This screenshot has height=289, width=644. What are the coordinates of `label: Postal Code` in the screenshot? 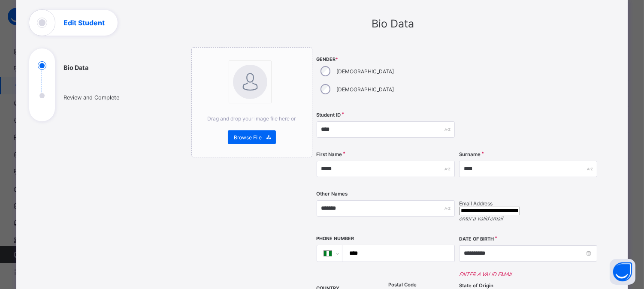 It's located at (402, 284).